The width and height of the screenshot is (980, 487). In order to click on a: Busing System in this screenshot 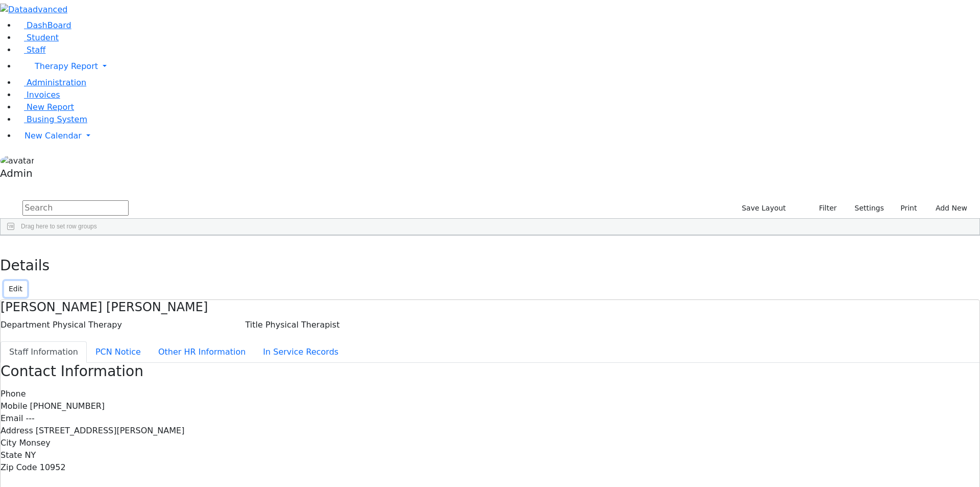, I will do `click(51, 119)`.